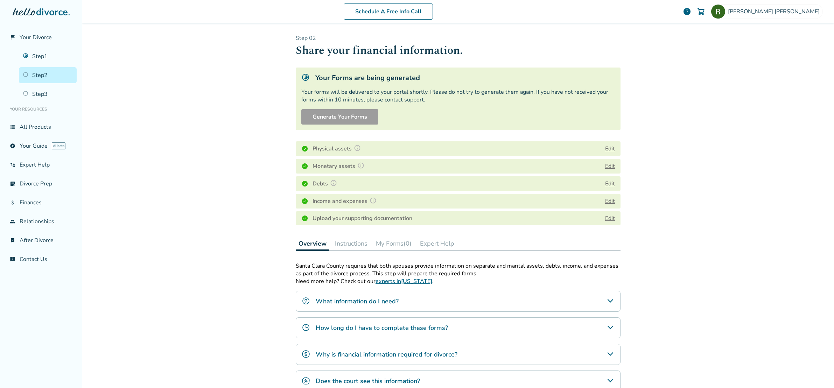  Describe the element at coordinates (339, 166) in the screenshot. I see `h4: Monetary assets` at that location.